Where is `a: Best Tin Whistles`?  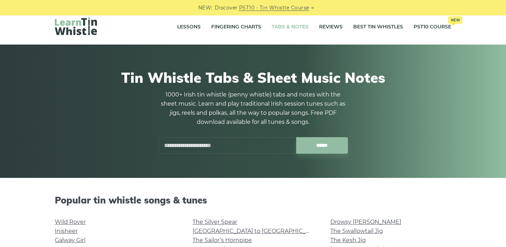 a: Best Tin Whistles is located at coordinates (378, 27).